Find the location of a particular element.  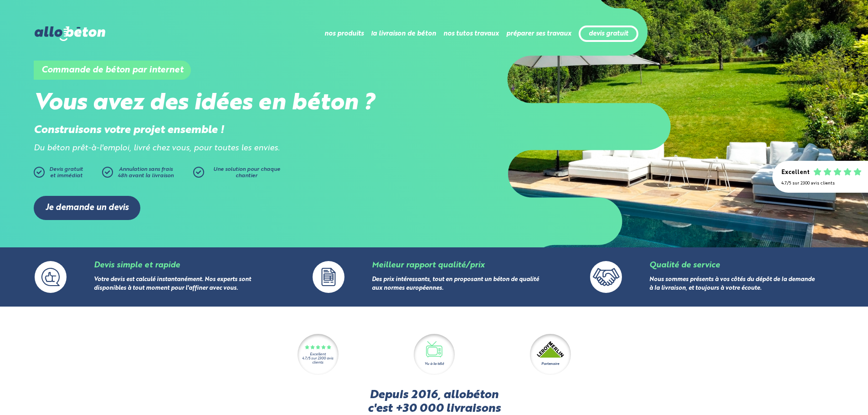

a: Une solution pour chaque chantier is located at coordinates (238, 174).